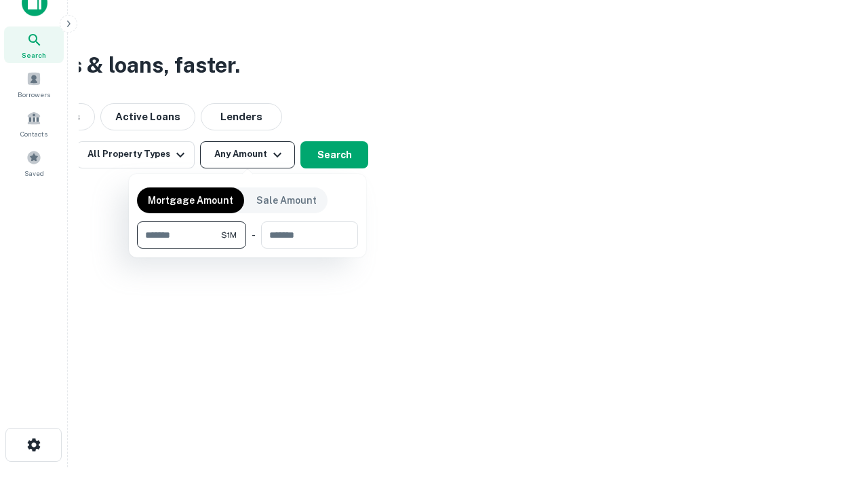 This screenshot has width=868, height=489. What do you see at coordinates (229, 235) in the screenshot?
I see `span: $1M` at bounding box center [229, 235].